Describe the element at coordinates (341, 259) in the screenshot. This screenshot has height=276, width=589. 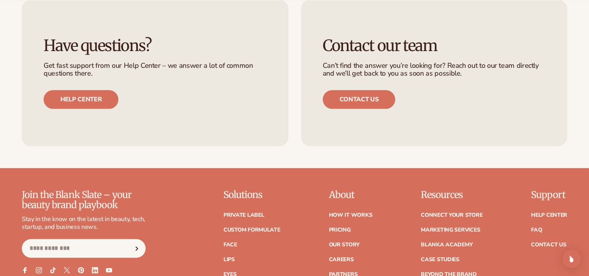
I see `a: Careers` at that location.